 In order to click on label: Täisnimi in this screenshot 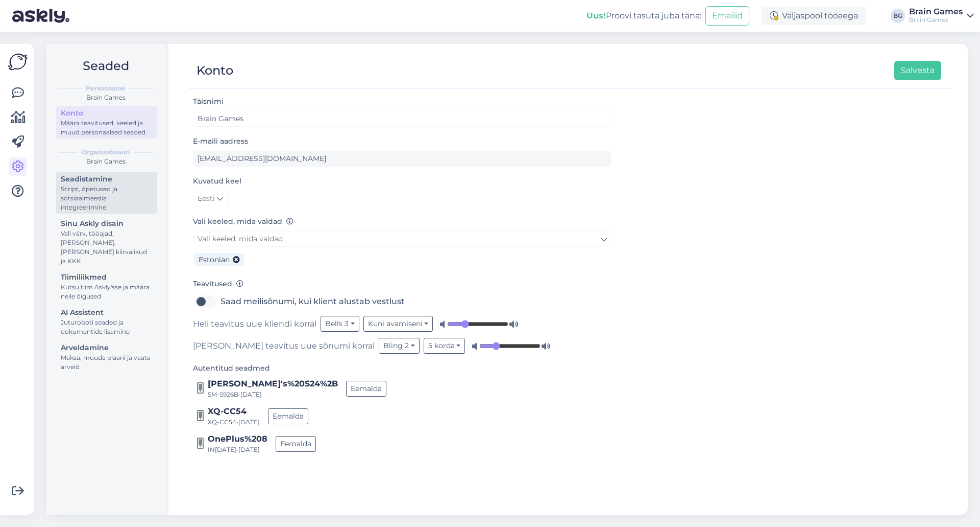, I will do `click(209, 101)`.